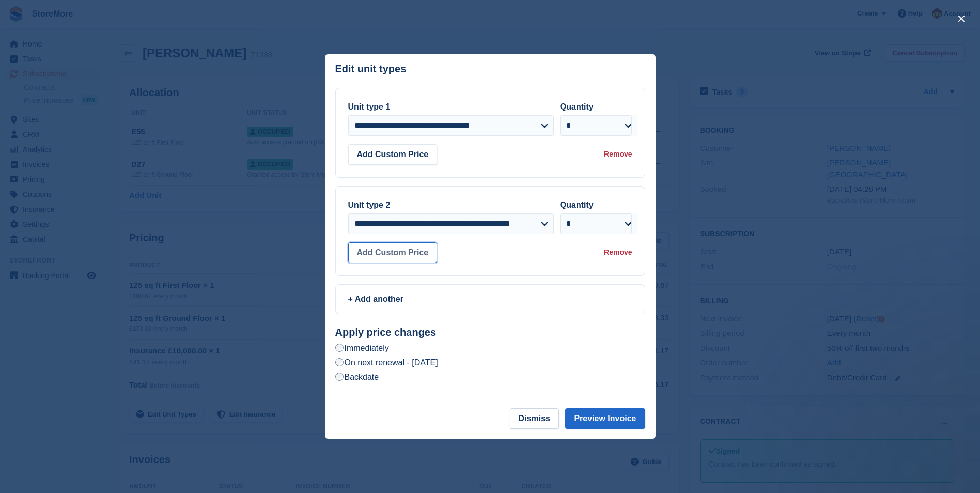 The height and width of the screenshot is (493, 980). I want to click on label: Backdate, so click(357, 377).